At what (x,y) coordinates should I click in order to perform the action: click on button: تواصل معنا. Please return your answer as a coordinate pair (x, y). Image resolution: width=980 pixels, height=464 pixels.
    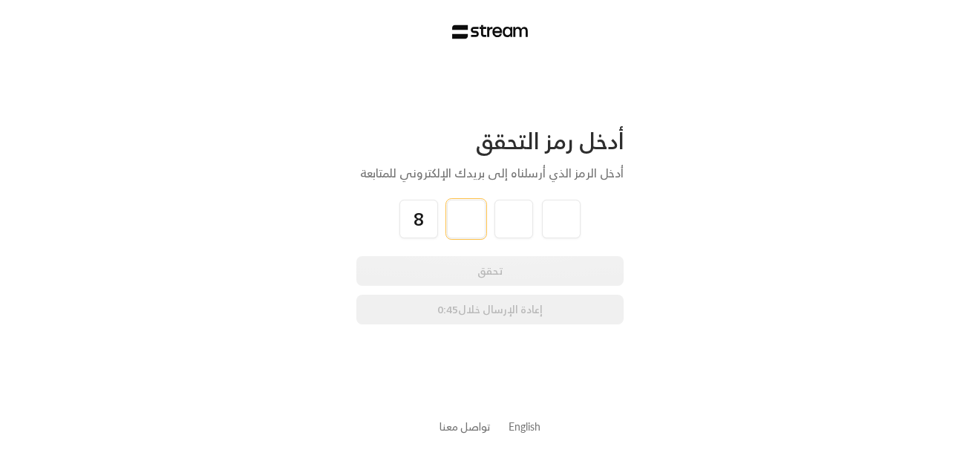
    Looking at the image, I should click on (465, 426).